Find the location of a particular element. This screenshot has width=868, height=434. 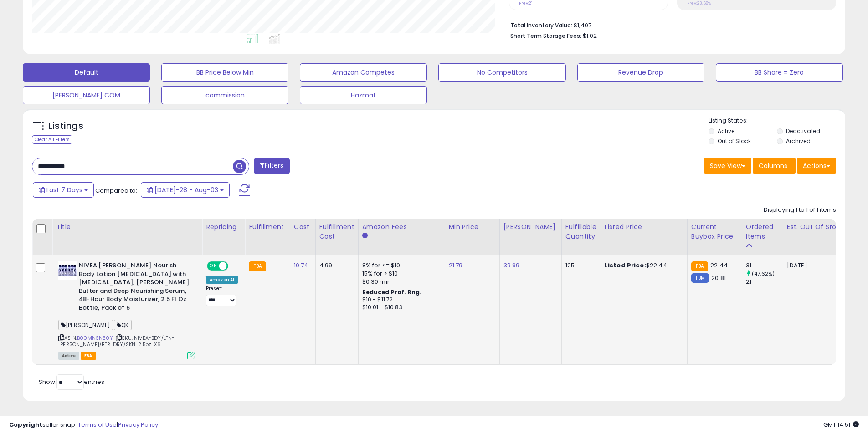

li: $1,407 is located at coordinates (670, 25).